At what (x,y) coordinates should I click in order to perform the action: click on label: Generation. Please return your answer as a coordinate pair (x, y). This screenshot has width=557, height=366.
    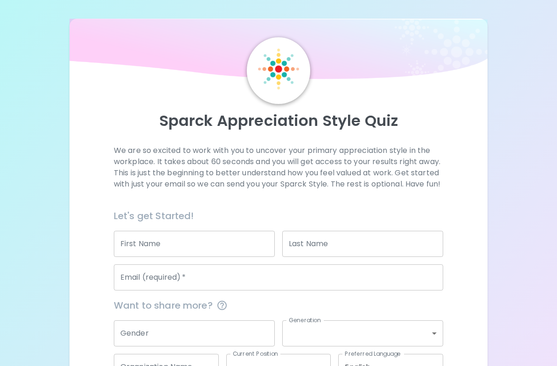
    Looking at the image, I should click on (304, 320).